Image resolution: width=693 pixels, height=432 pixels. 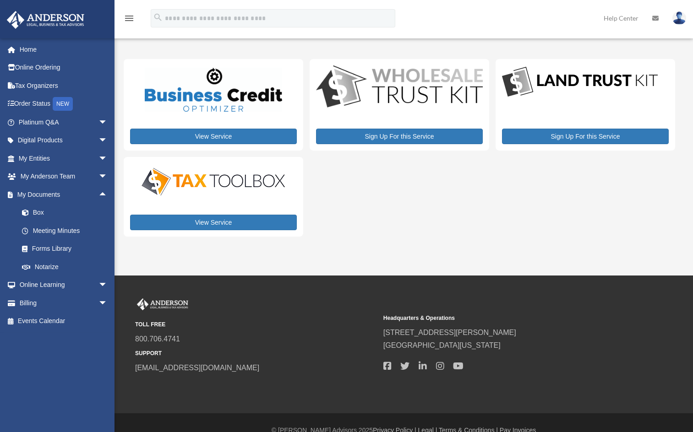 I want to click on a: My Anderson Teamarrow_drop_down, so click(x=64, y=177).